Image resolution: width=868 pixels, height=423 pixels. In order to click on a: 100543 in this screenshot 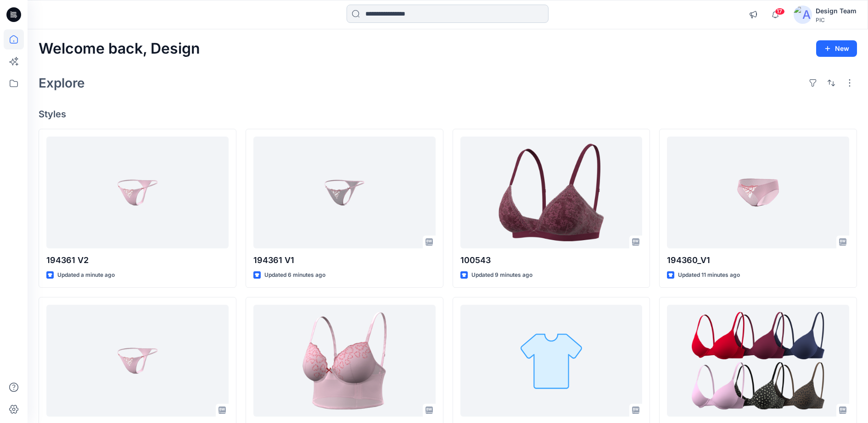, I will do `click(551, 192)`.